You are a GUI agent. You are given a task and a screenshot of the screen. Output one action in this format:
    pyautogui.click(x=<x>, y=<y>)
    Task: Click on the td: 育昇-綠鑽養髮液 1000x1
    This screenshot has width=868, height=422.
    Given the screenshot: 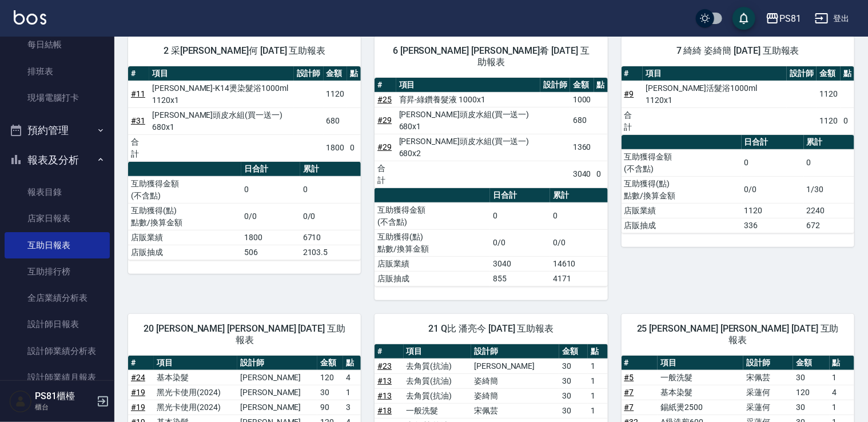 What is the action you would take?
    pyautogui.click(x=468, y=99)
    